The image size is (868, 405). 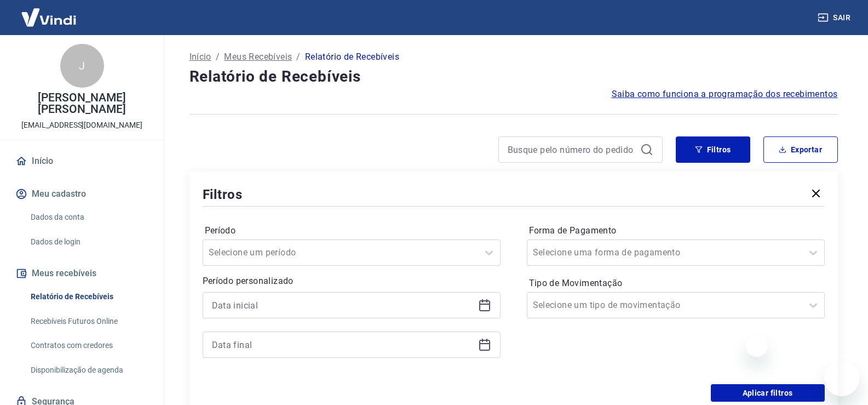 What do you see at coordinates (768, 393) in the screenshot?
I see `button: Aplicar filtros` at bounding box center [768, 393].